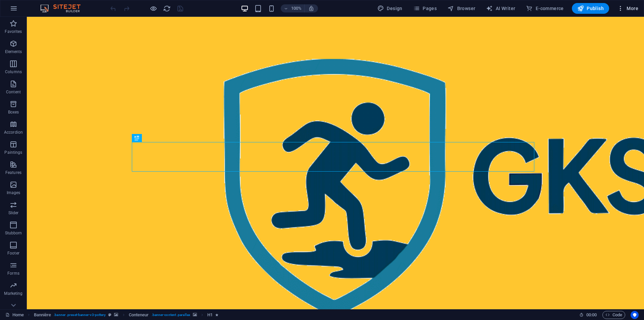 The height and width of the screenshot is (320, 644). I want to click on span: . banner .preset-banner-v3-pottery, so click(80, 315).